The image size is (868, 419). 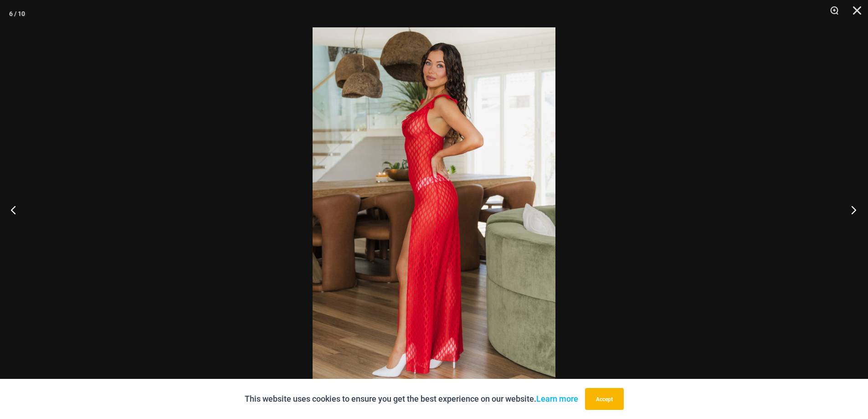 What do you see at coordinates (434, 209) in the screenshot?
I see `img: Sometimes Red 587 Dress 03` at bounding box center [434, 209].